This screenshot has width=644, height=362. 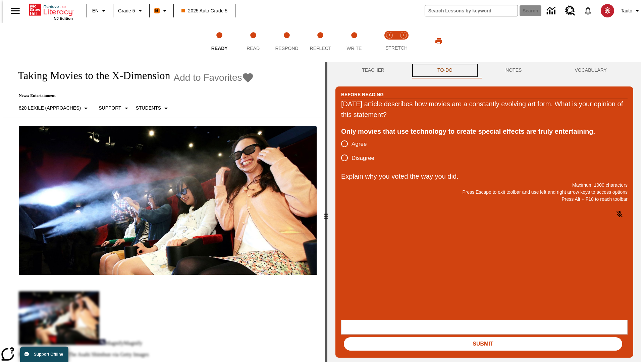 What do you see at coordinates (471, 11) in the screenshot?
I see `input: search field` at bounding box center [471, 11].